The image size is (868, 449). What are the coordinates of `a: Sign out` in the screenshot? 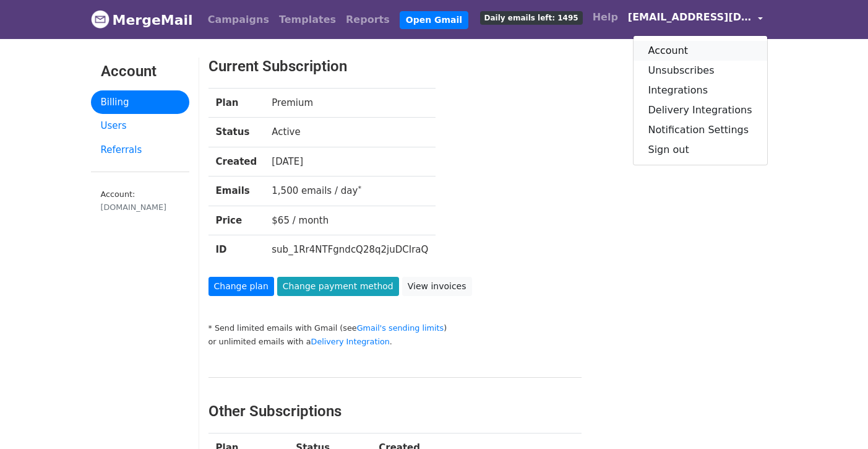 It's located at (700, 150).